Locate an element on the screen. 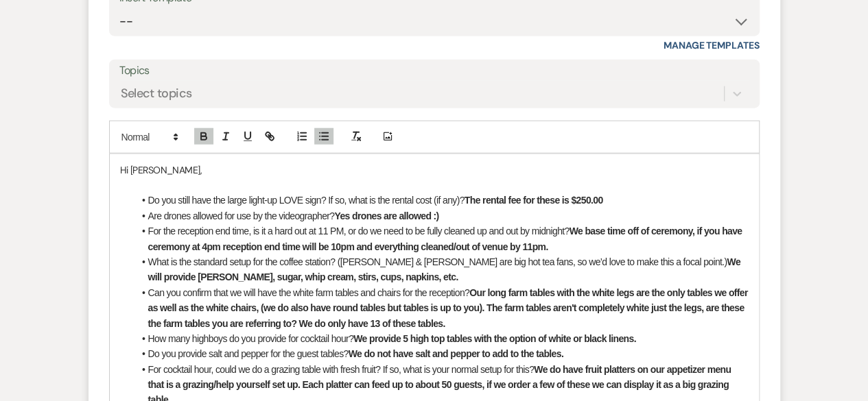  li: Do you provide salt and pepper for the guest tables? is located at coordinates (441, 353).